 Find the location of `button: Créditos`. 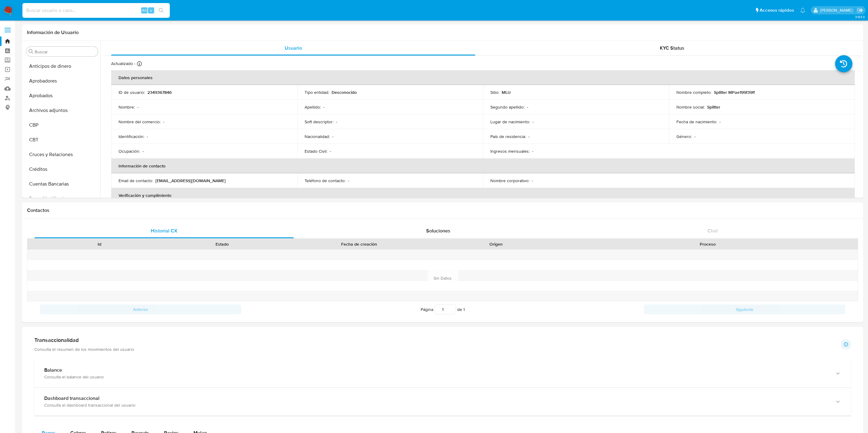

button: Créditos is located at coordinates (62, 170).